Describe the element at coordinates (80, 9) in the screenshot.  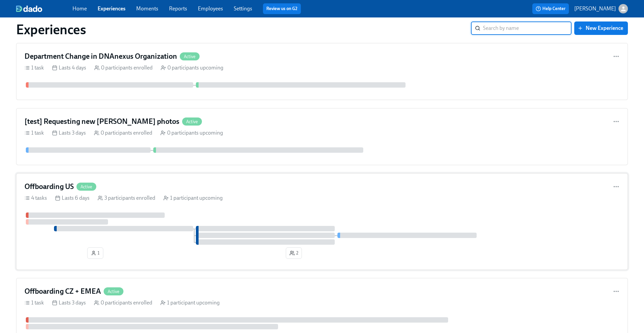
I see `a: Home` at that location.